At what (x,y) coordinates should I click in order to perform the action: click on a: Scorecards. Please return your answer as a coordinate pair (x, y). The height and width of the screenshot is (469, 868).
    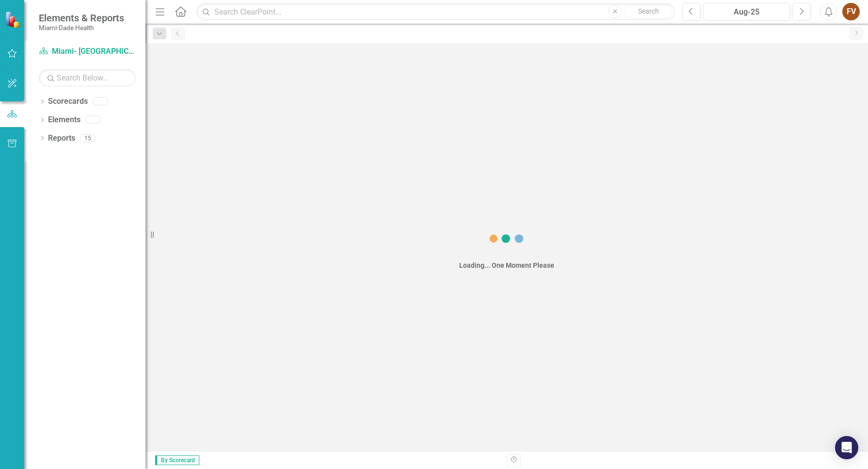
    Looking at the image, I should click on (68, 102).